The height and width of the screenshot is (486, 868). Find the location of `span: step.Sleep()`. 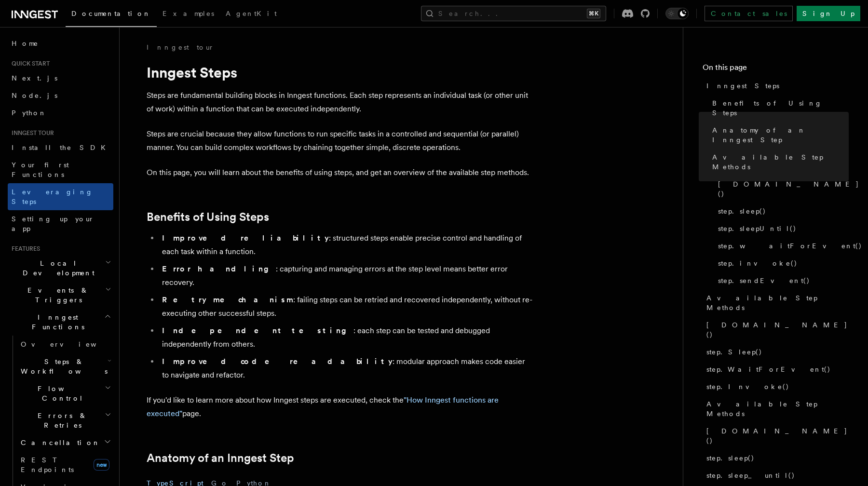

span: step.Sleep() is located at coordinates (734, 352).